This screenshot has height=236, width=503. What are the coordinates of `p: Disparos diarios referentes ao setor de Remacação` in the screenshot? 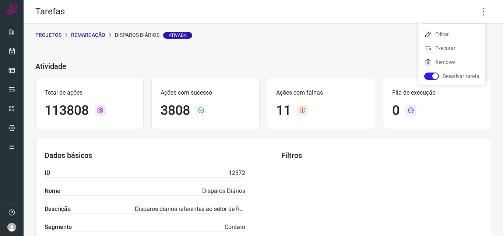 It's located at (190, 209).